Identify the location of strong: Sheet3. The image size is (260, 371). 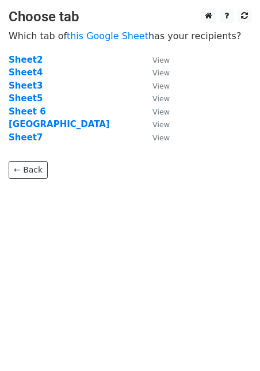
(25, 86).